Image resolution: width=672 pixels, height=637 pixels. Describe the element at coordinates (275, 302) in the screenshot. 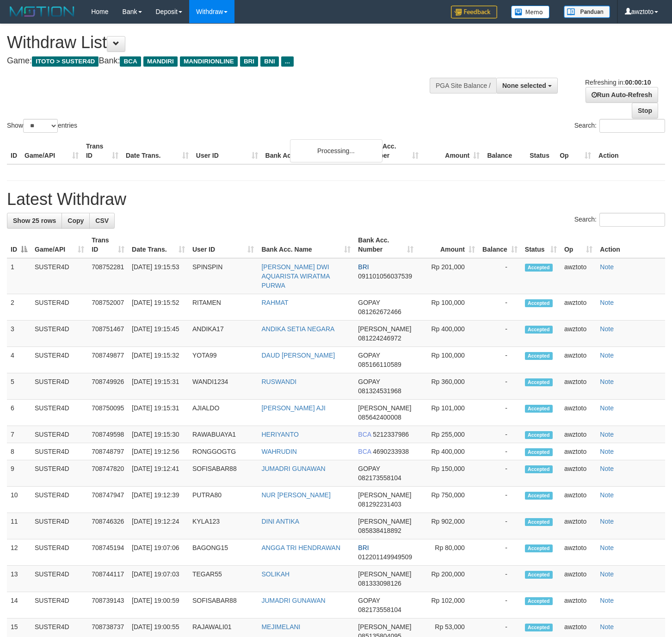

I see `a: RAHMAT` at that location.